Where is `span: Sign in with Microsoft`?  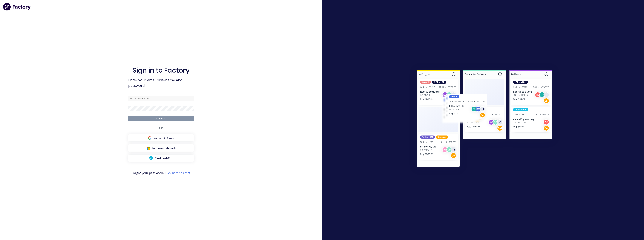
span: Sign in with Microsoft is located at coordinates (164, 148).